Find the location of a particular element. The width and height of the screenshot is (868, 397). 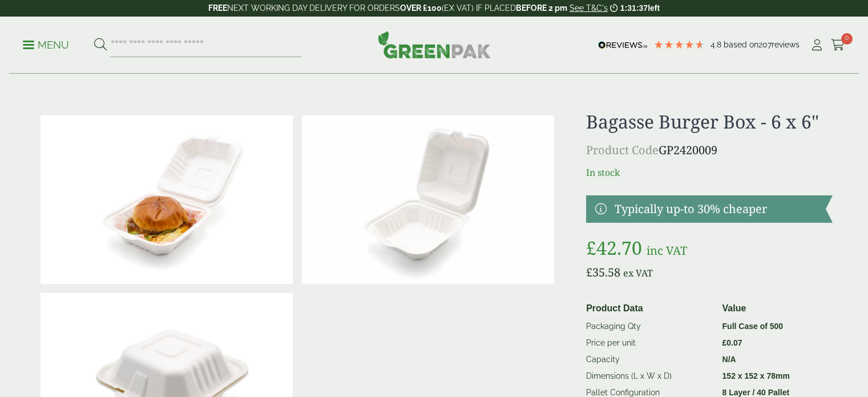

td: Capacity is located at coordinates (649, 360).